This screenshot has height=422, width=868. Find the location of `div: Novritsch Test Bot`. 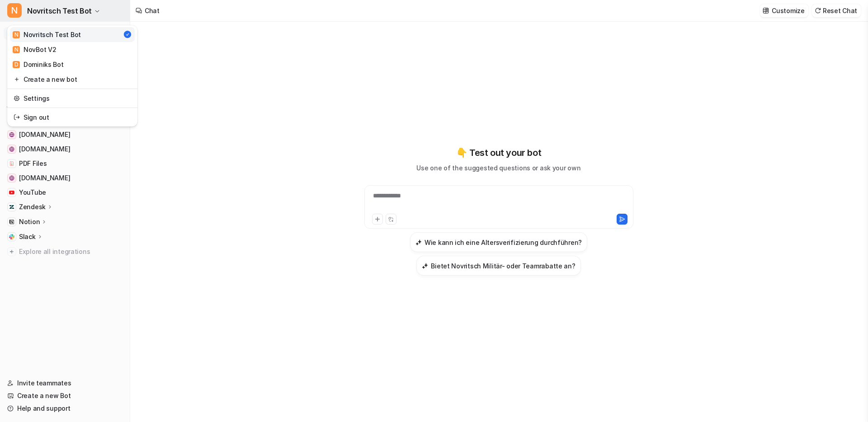

div: Novritsch Test Bot is located at coordinates (46, 34).